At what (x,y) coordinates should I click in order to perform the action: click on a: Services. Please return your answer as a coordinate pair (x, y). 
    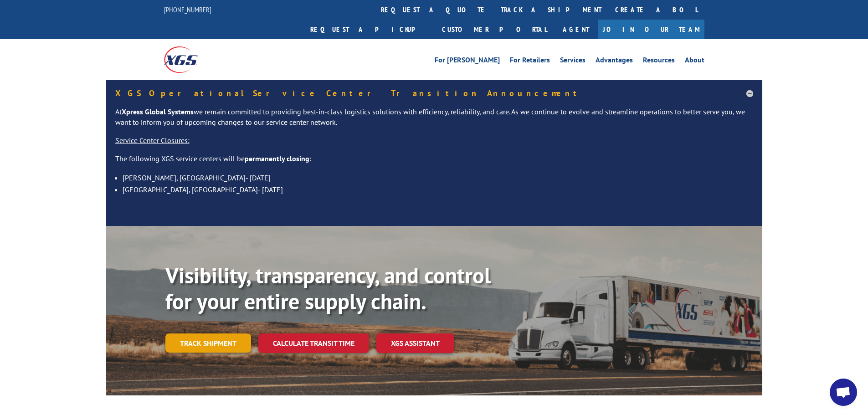
    Looking at the image, I should click on (573, 61).